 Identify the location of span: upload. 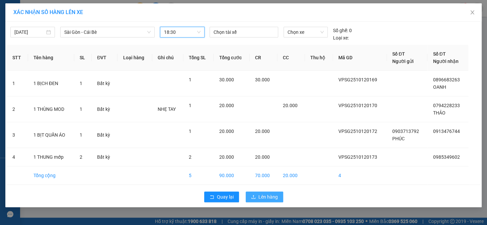
(254, 197).